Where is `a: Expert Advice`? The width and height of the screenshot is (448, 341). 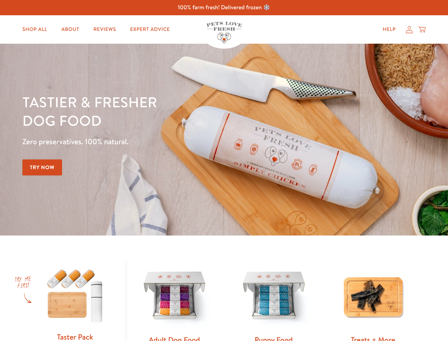
a: Expert Advice is located at coordinates (150, 29).